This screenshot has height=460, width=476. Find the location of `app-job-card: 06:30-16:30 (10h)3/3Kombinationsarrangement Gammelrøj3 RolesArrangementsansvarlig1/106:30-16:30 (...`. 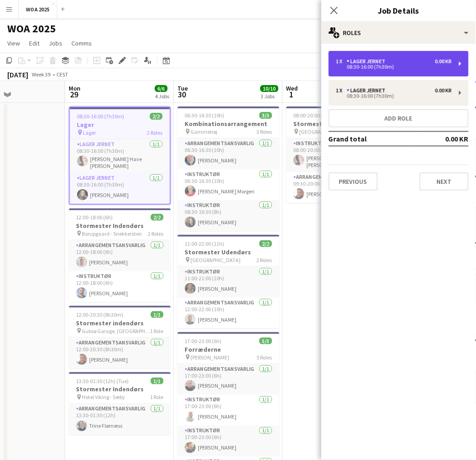

app-job-card: 06:30-16:30 (10h)3/3Kombinationsarrangement Gammelrøj3 RolesArrangementsansvarlig1/106:30-16:30 (... is located at coordinates (229, 169).